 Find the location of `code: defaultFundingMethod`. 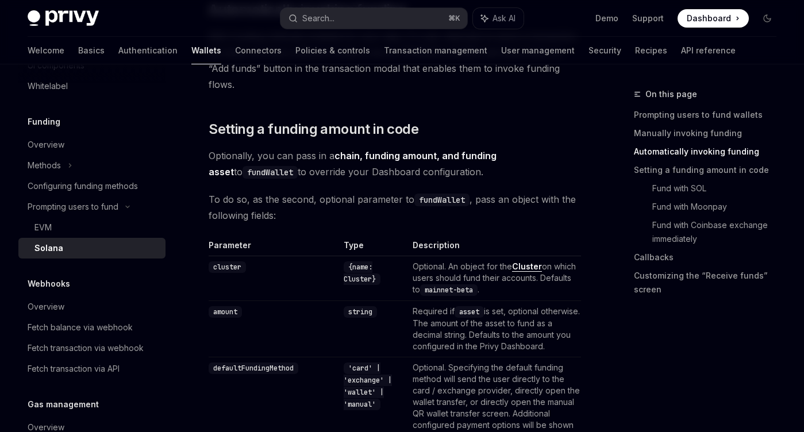

code: defaultFundingMethod is located at coordinates (254, 369).